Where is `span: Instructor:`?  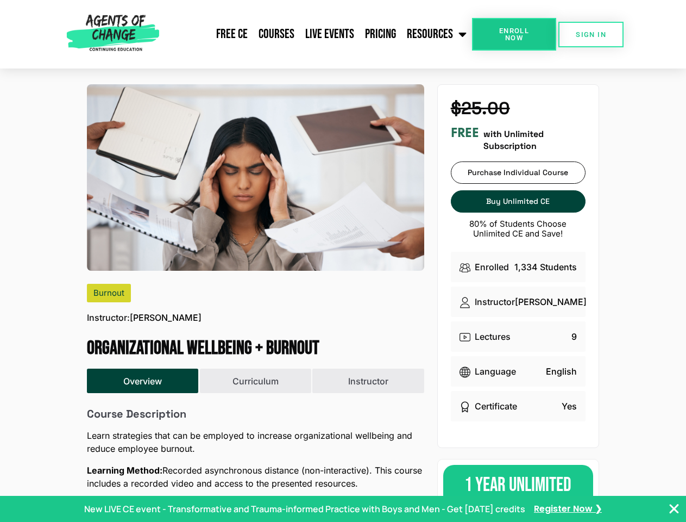
span: Instructor: is located at coordinates (108, 317).